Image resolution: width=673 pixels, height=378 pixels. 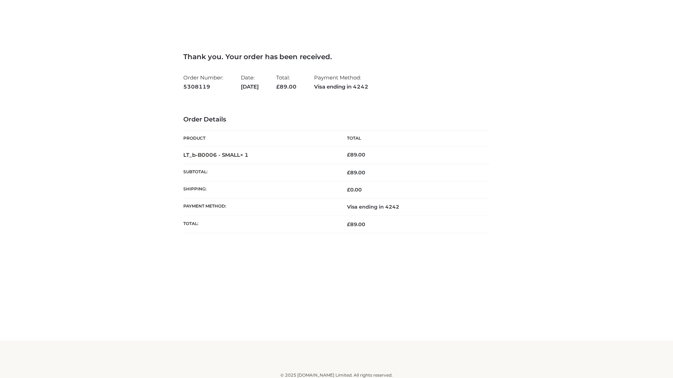 I want to click on li: Date:, so click(x=250, y=82).